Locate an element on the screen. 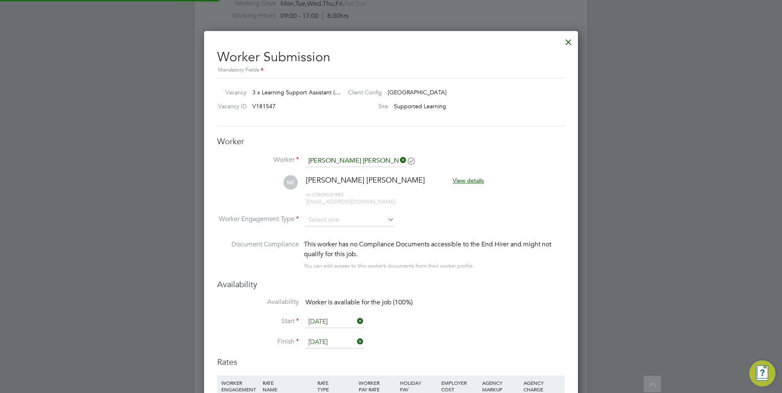 The height and width of the screenshot is (393, 782). button: Engage Resource Center is located at coordinates (762, 374).